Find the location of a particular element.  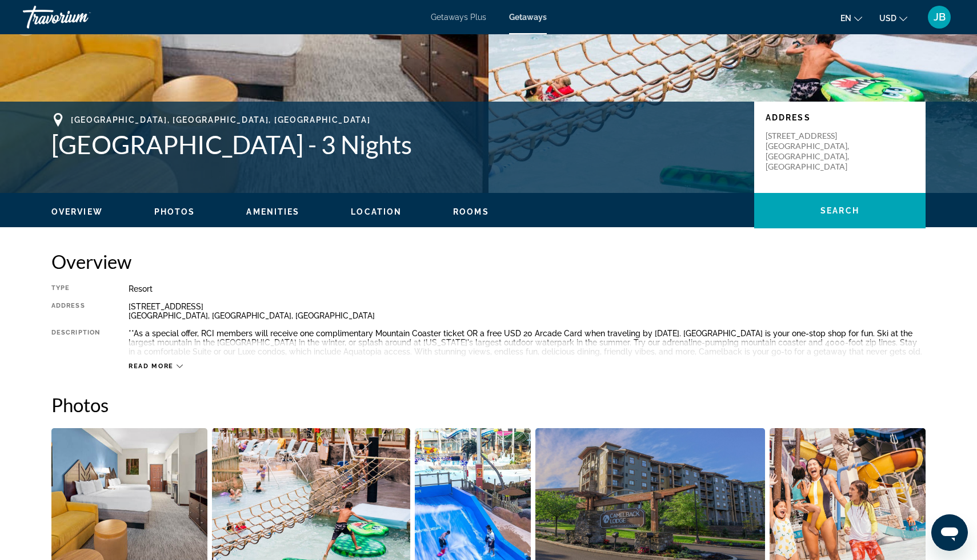

div: Description is located at coordinates (76, 342).